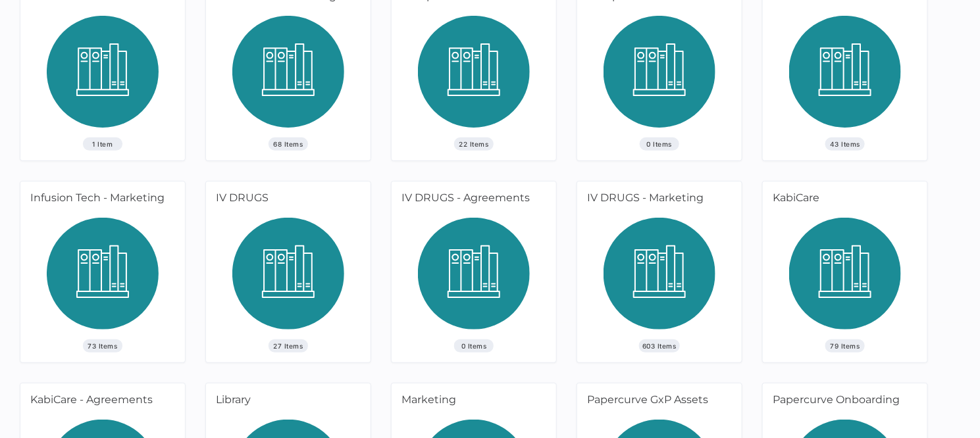 This screenshot has height=438, width=980. I want to click on a: IV DRUGS27 Items, so click(288, 271).